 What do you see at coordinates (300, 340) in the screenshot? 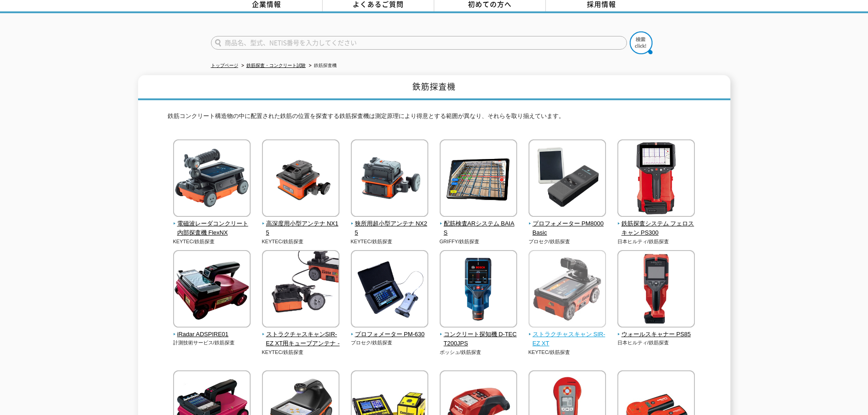
I see `span: ストラクチャスキャンSIR-EZ XT用キューブアンテナ -` at bounding box center [300, 340].